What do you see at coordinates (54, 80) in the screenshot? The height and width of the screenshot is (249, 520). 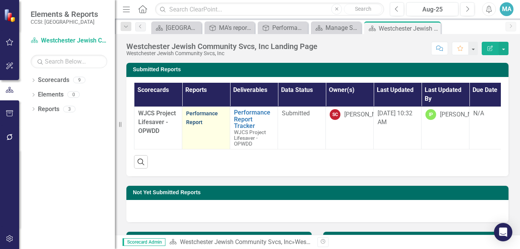 I see `a: Scorecards` at bounding box center [54, 80].